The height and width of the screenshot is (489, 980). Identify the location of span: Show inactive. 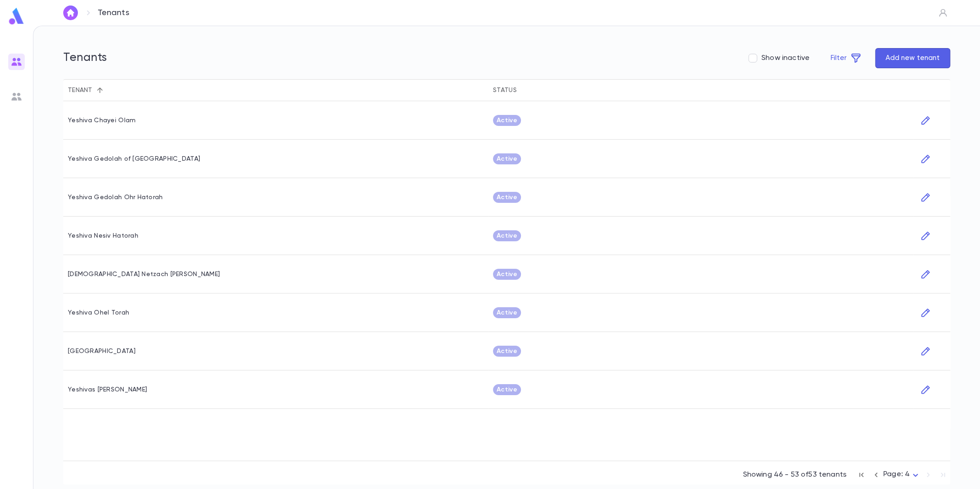
(785, 58).